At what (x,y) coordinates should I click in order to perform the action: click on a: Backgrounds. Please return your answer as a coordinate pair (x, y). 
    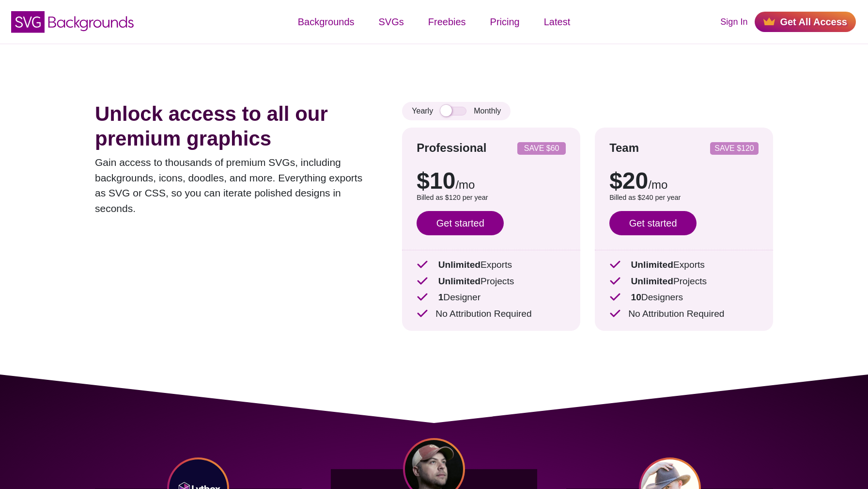
    Looking at the image, I should click on (326, 22).